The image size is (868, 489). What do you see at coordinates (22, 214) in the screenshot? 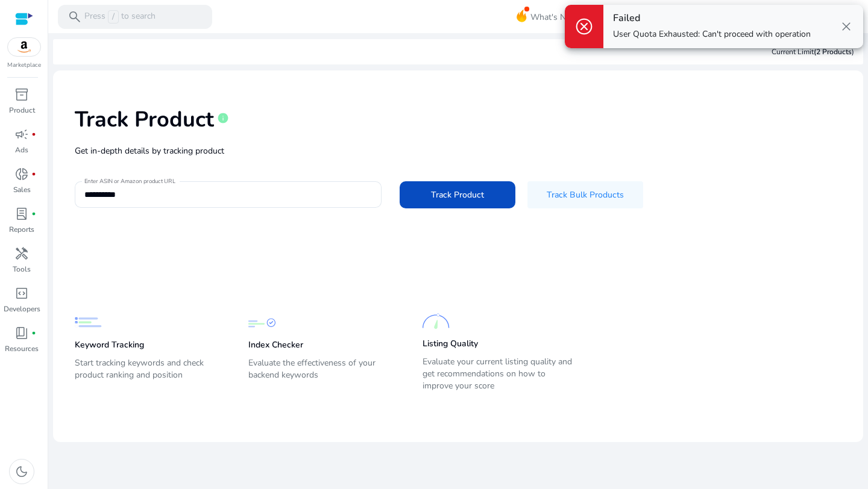
I see `span: lab_profile` at bounding box center [22, 214].